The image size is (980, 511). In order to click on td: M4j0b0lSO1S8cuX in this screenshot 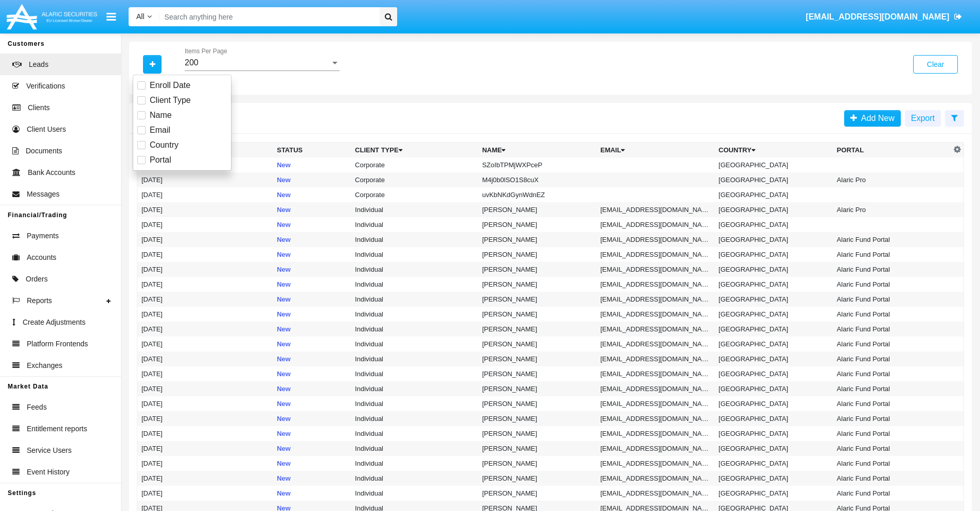, I will do `click(537, 179)`.